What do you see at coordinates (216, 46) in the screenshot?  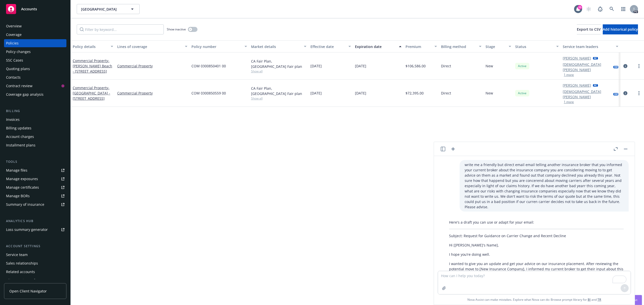 I see `div: Policy number` at bounding box center [216, 46].